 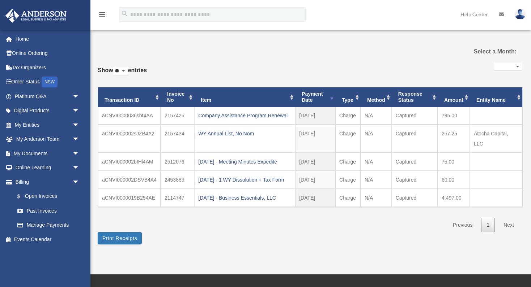 What do you see at coordinates (102, 16) in the screenshot?
I see `a: menu` at bounding box center [102, 16].